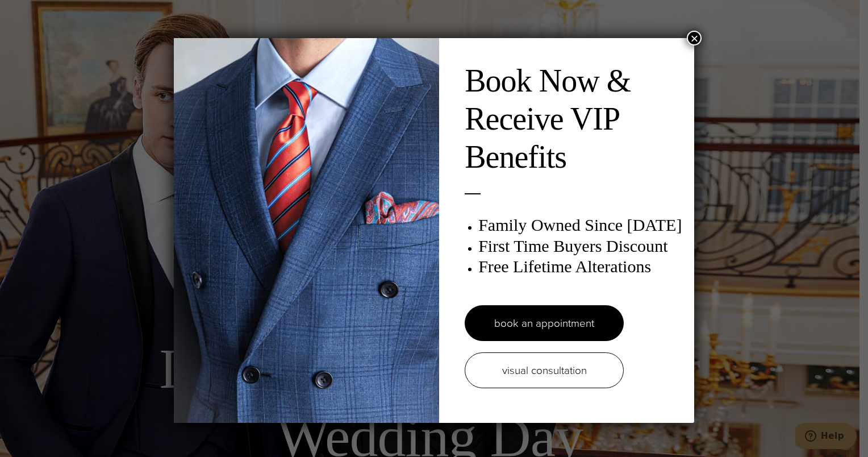 The width and height of the screenshot is (868, 457). Describe the element at coordinates (37, 13) in the screenshot. I see `span: Help` at that location.